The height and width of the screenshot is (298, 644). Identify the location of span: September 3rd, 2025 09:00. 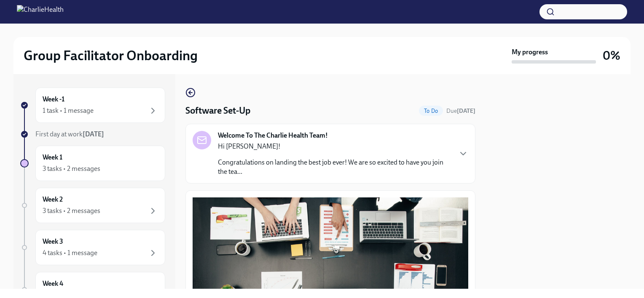
(461, 111).